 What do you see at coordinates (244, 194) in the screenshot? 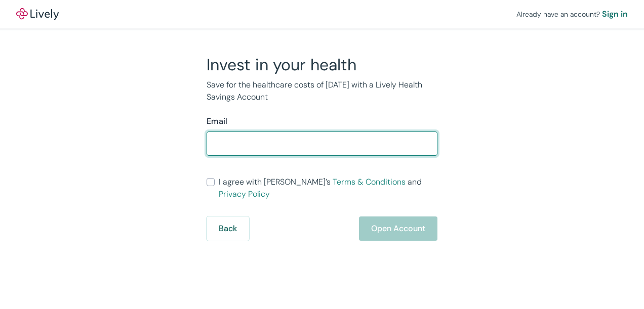
I see `a: Privacy Policy` at bounding box center [244, 194].